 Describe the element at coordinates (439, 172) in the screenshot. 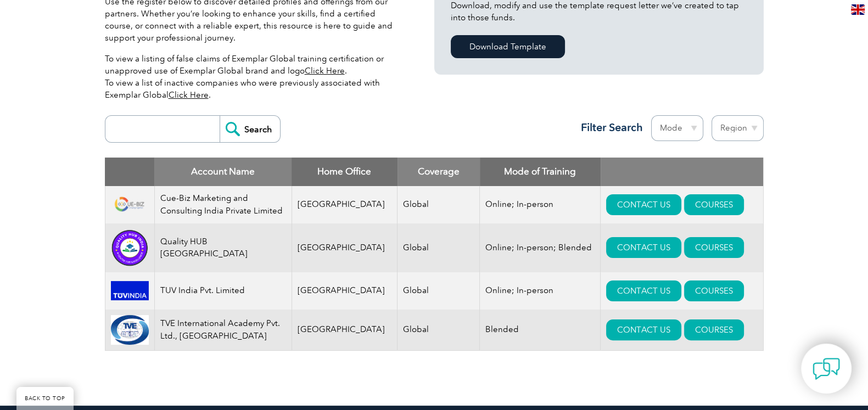

I see `th: Coverage: activate to sort column ascending` at that location.